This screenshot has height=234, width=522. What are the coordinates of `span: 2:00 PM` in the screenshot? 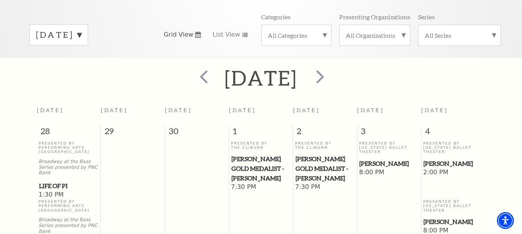 It's located at (453, 173).